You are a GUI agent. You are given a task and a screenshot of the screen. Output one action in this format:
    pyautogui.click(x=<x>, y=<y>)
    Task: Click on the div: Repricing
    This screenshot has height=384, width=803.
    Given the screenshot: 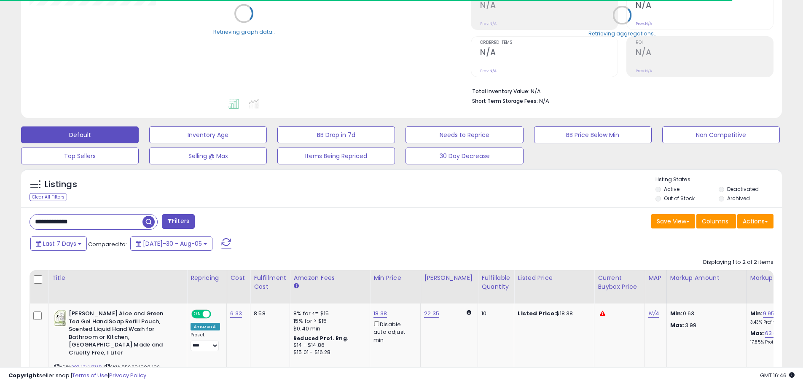 What is the action you would take?
    pyautogui.click(x=207, y=278)
    